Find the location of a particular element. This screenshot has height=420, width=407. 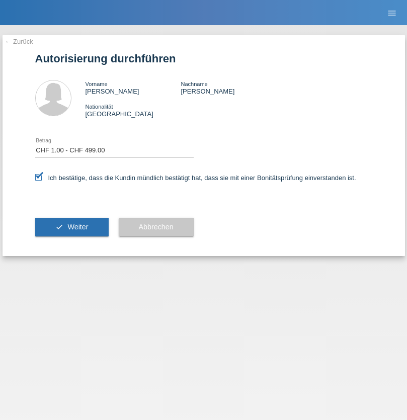

span: Abbrechen is located at coordinates (156, 227).